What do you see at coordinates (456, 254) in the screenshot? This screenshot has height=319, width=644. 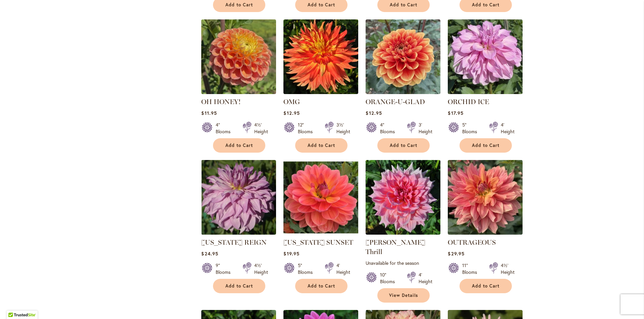 I see `span: $29.95` at bounding box center [456, 254].